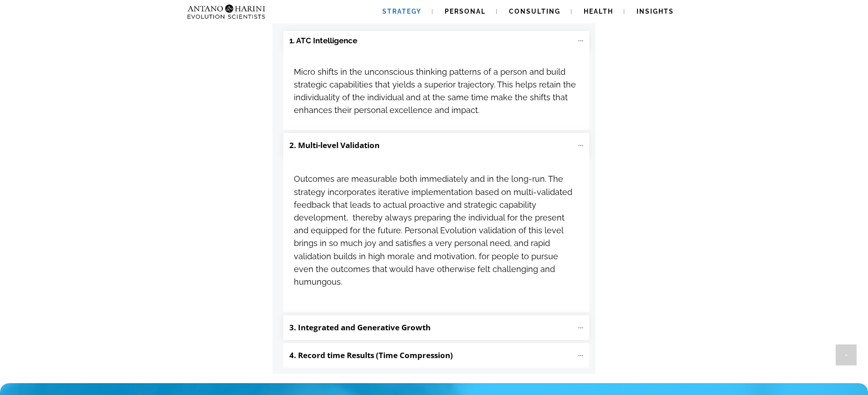 This screenshot has width=868, height=395. I want to click on span: Outcomes are measurable both immediately and in the long-run. The strategy incorporates iterative..., so click(433, 230).